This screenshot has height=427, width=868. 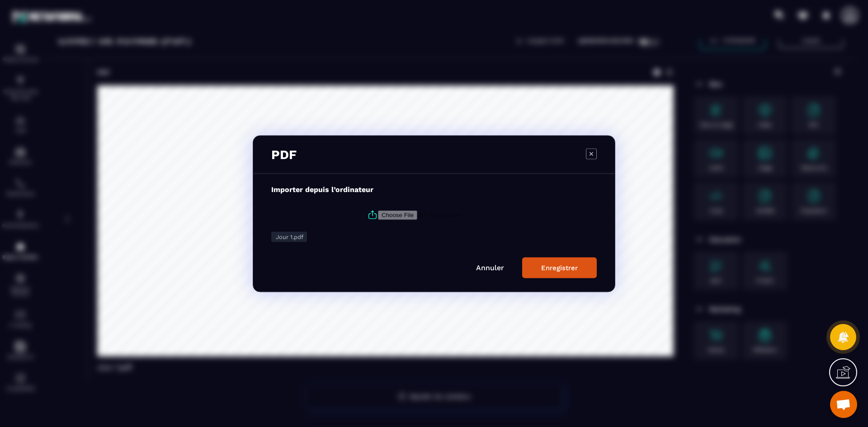 What do you see at coordinates (490, 267) in the screenshot?
I see `a: Annuler` at bounding box center [490, 267].